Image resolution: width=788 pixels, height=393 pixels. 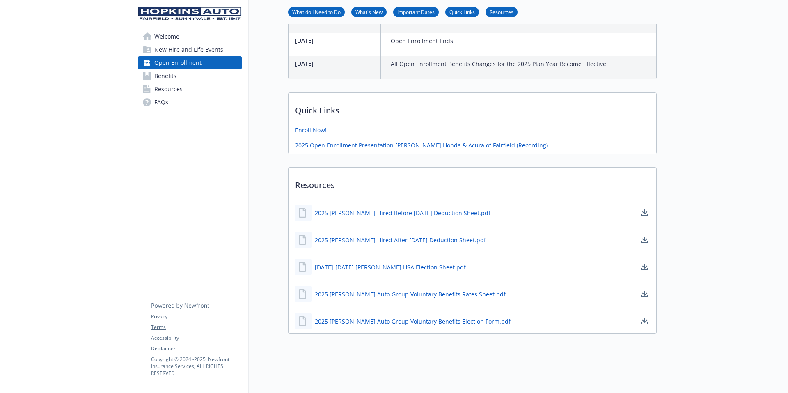 What do you see at coordinates (190, 76) in the screenshot?
I see `a: Benefits` at bounding box center [190, 76].